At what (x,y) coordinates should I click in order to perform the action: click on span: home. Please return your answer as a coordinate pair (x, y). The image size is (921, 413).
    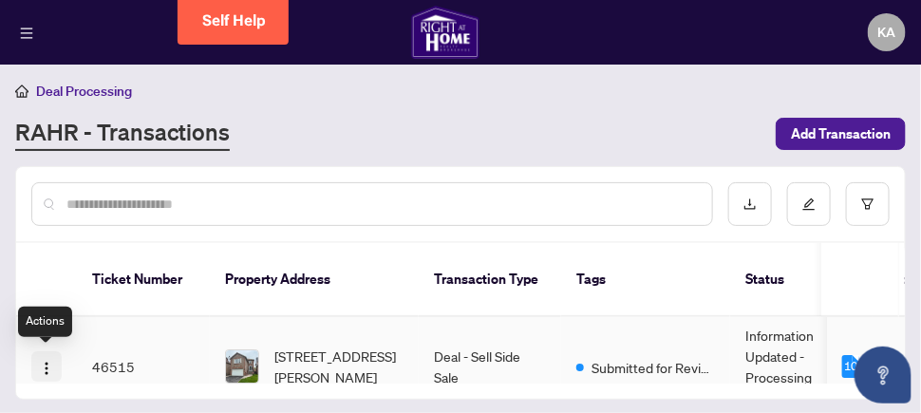
    Looking at the image, I should click on (22, 91).